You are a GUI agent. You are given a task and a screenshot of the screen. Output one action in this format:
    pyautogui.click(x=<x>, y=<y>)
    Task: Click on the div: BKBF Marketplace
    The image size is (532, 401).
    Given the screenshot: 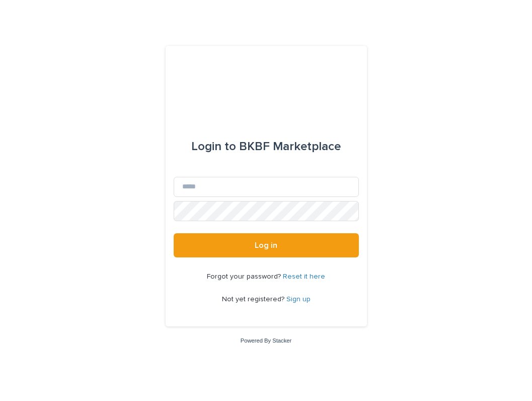 What is the action you would take?
    pyautogui.click(x=266, y=146)
    